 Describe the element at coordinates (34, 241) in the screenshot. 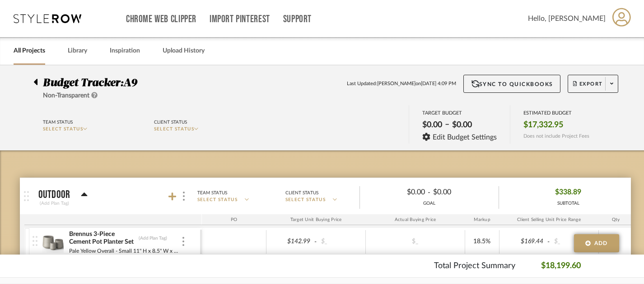

I see `img: vertical-grip.svg` at that location.